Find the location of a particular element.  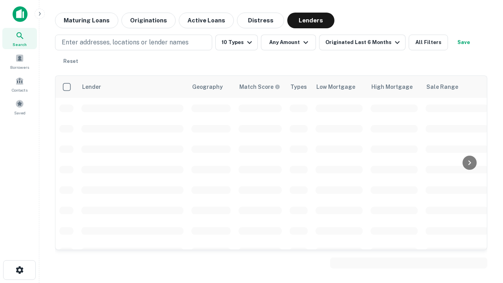

div: Geography is located at coordinates (207, 87).